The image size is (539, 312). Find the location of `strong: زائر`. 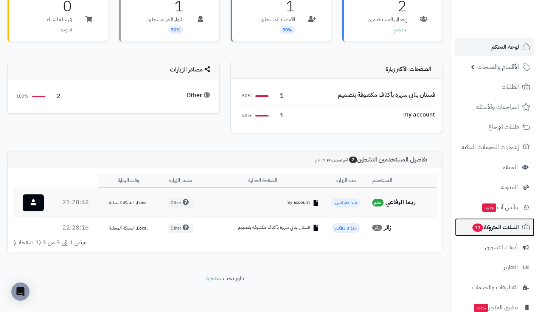

strong: زائر is located at coordinates (387, 228).